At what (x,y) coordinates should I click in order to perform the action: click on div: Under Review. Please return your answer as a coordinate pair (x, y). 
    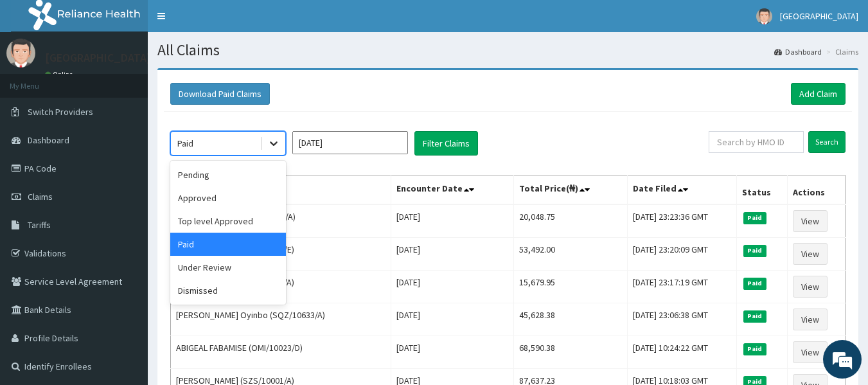
    Looking at the image, I should click on (228, 267).